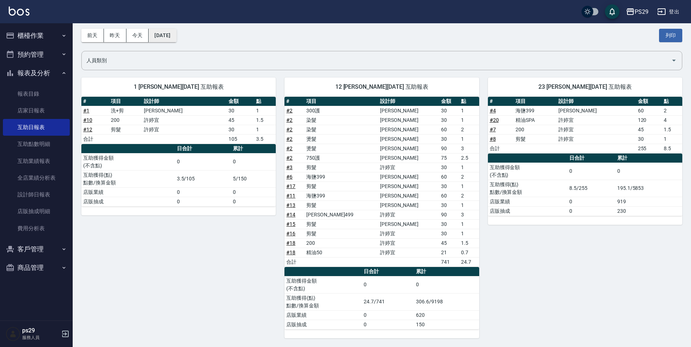  I want to click on td: 306.6/9198, so click(447, 301).